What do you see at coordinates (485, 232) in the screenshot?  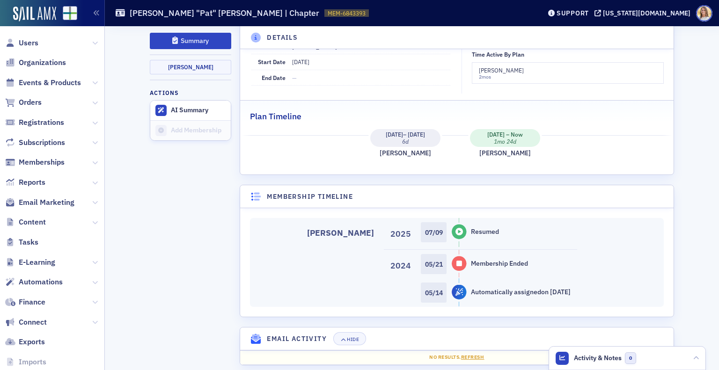 I see `div: Resumed` at bounding box center [485, 232].